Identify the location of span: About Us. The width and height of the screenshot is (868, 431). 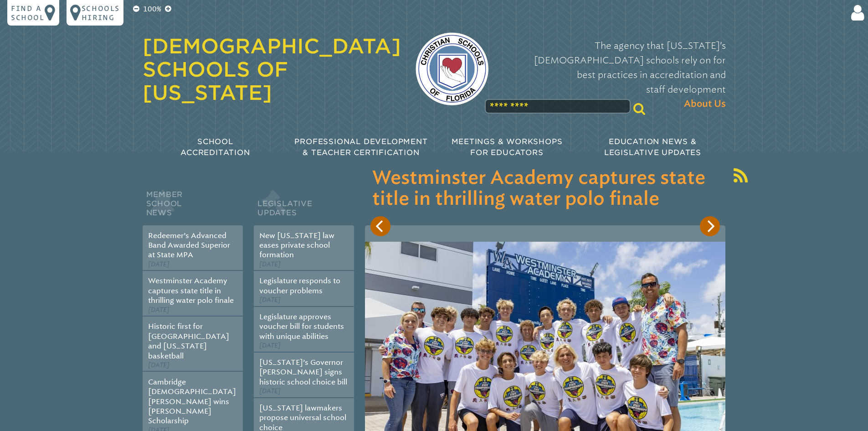
(705, 104).